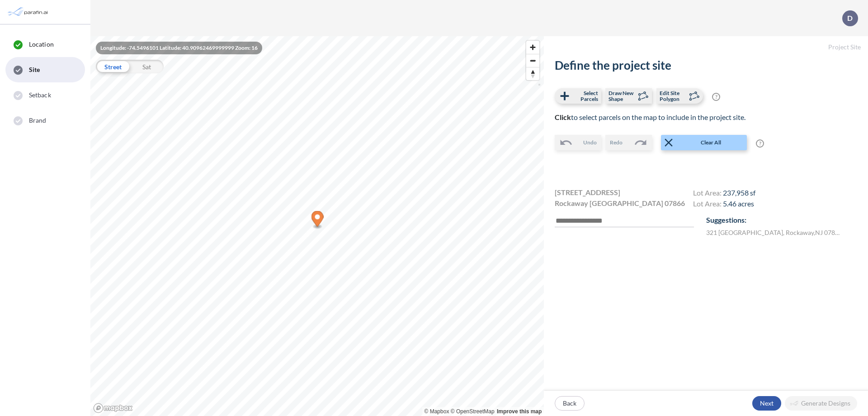 The image size is (868, 416). What do you see at coordinates (706, 47) in the screenshot?
I see `h5: Project Site` at bounding box center [706, 47].